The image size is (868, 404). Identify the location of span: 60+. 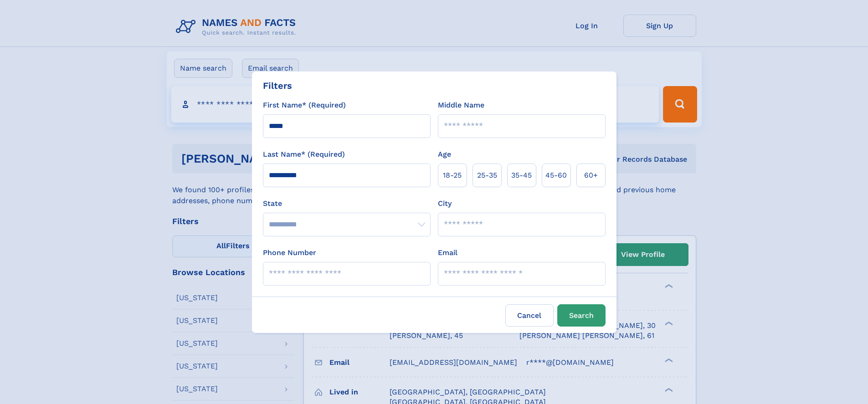
(591, 175).